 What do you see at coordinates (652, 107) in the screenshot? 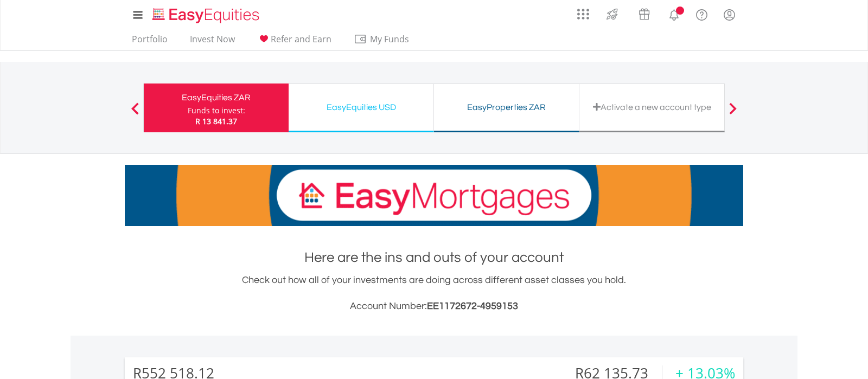
I see `div: Activate a new account type` at bounding box center [652, 107].